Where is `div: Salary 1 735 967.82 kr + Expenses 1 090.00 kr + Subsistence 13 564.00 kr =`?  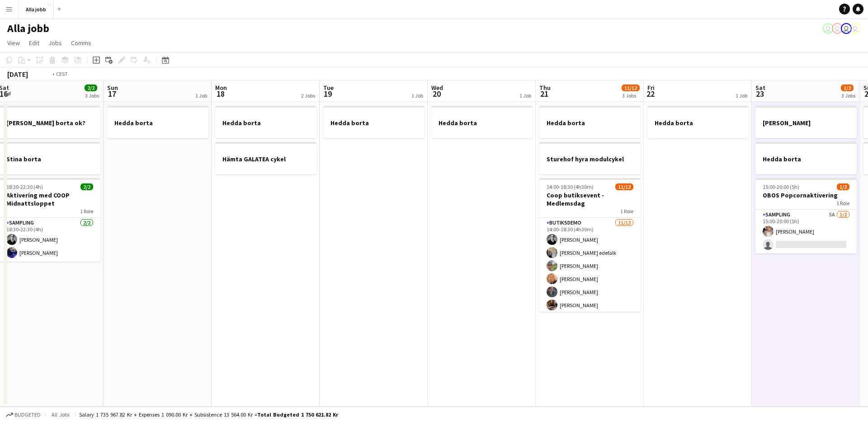 div: Salary 1 735 967.82 kr + Expenses 1 090.00 kr + Subsistence 13 564.00 kr = is located at coordinates (208, 415).